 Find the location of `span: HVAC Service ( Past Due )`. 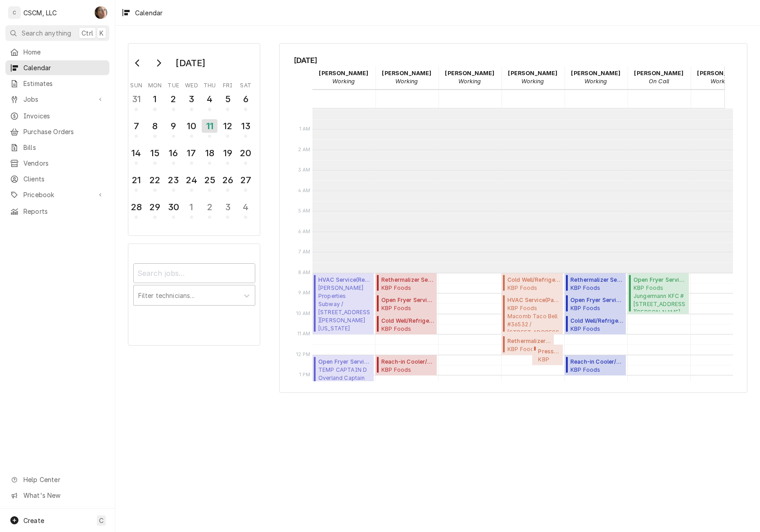

span: HVAC Service ( Past Due ) is located at coordinates (534, 300).